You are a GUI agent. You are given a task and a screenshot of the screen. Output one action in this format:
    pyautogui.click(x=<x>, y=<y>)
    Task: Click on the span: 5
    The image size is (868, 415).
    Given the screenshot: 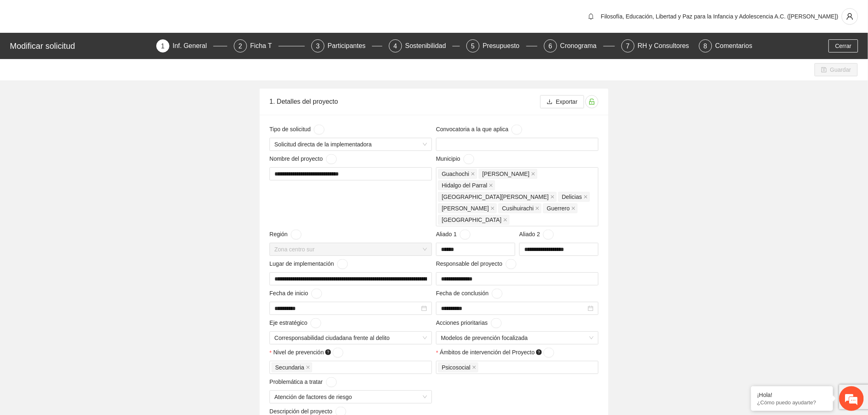 What is the action you would take?
    pyautogui.click(x=473, y=46)
    